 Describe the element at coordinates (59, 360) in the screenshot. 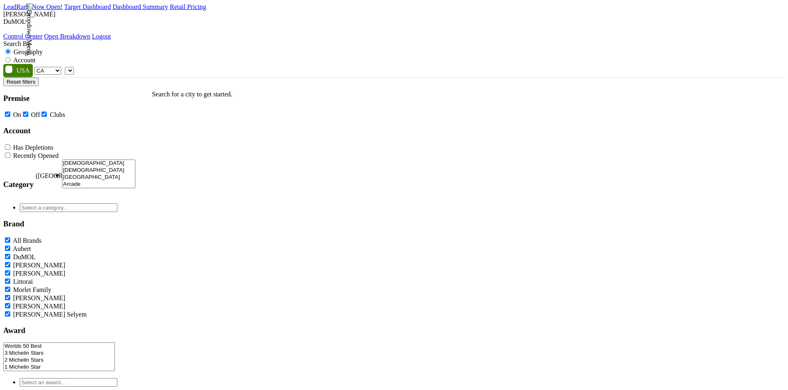

I see `option: 2 Michelin Stars` at that location.